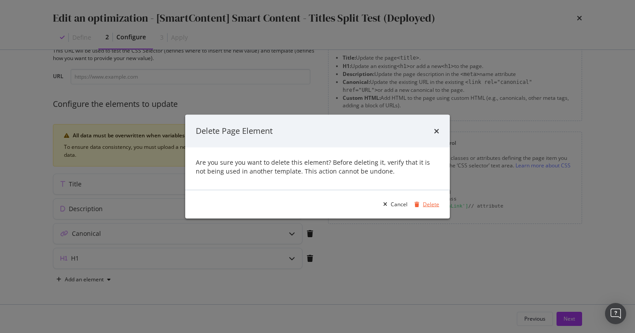 The height and width of the screenshot is (333, 635). I want to click on div: Delete Page Element, so click(234, 131).